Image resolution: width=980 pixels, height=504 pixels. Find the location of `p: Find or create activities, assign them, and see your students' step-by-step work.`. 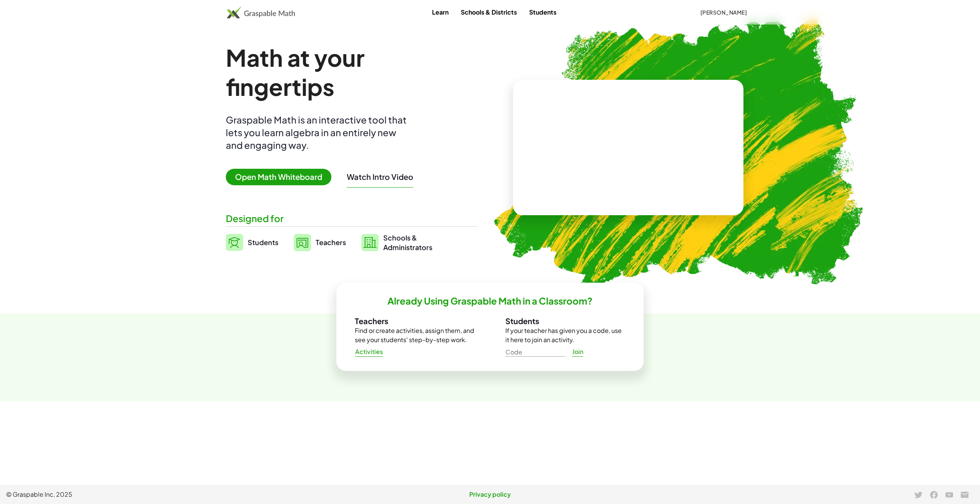

p: Find or create activities, assign them, and see your students' step-by-step work. is located at coordinates (415, 335).